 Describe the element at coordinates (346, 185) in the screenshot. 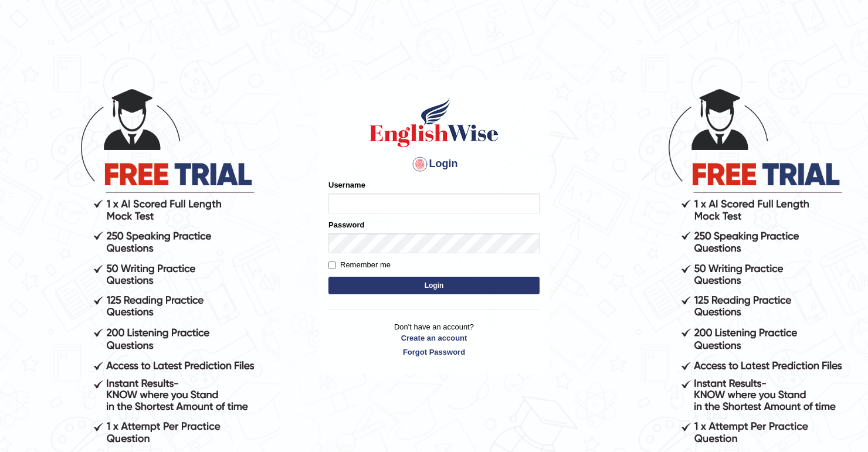

I see `label: Username` at that location.